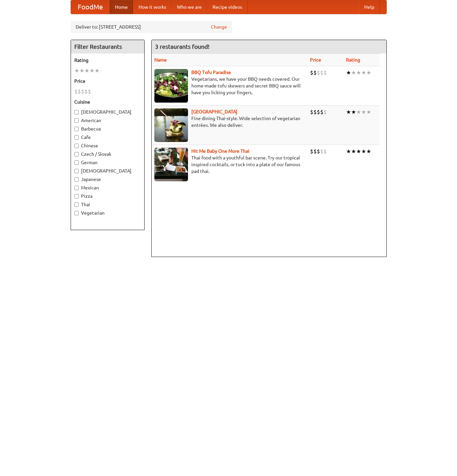 Image resolution: width=457 pixels, height=476 pixels. Describe the element at coordinates (108, 196) in the screenshot. I see `label: Pizza` at that location.